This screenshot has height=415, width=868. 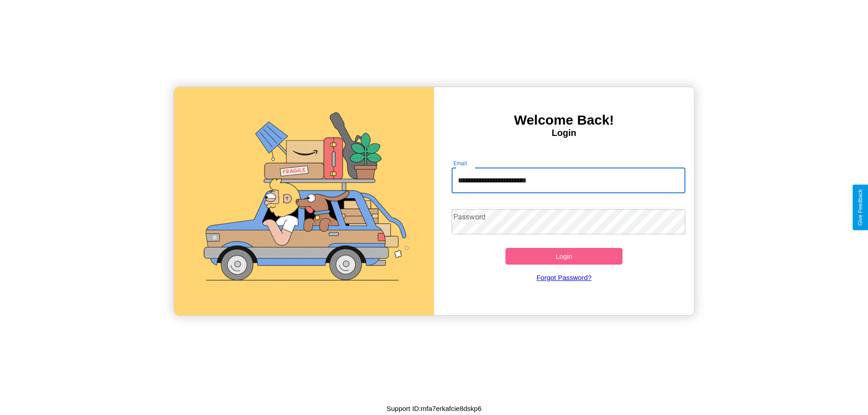 What do you see at coordinates (564, 120) in the screenshot?
I see `h3: Welcome Back!` at bounding box center [564, 120].